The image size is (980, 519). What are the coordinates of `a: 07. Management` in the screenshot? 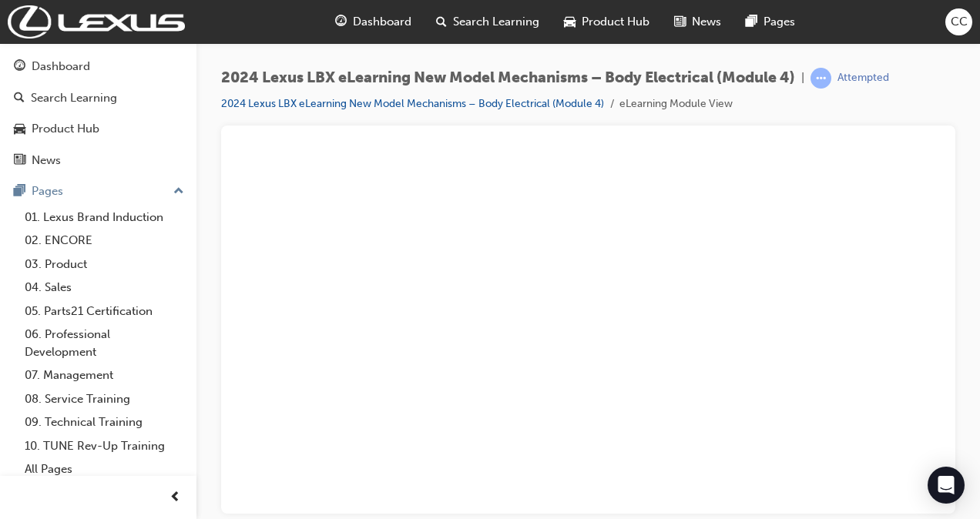 It's located at (104, 375).